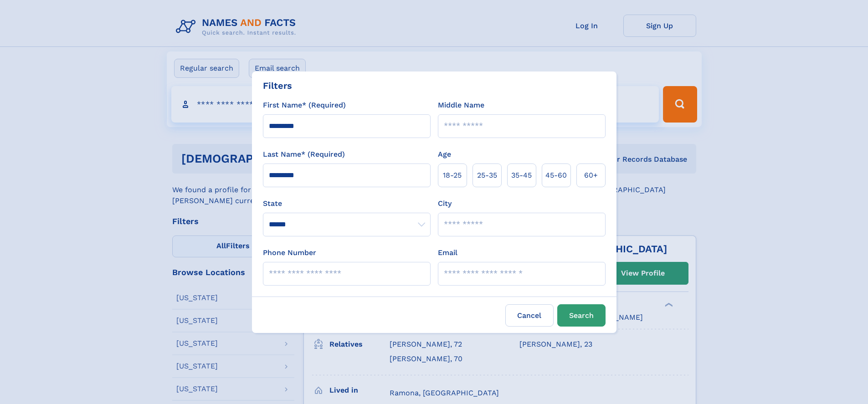 The width and height of the screenshot is (868, 404). Describe the element at coordinates (521, 175) in the screenshot. I see `span: 35‑45` at that location.